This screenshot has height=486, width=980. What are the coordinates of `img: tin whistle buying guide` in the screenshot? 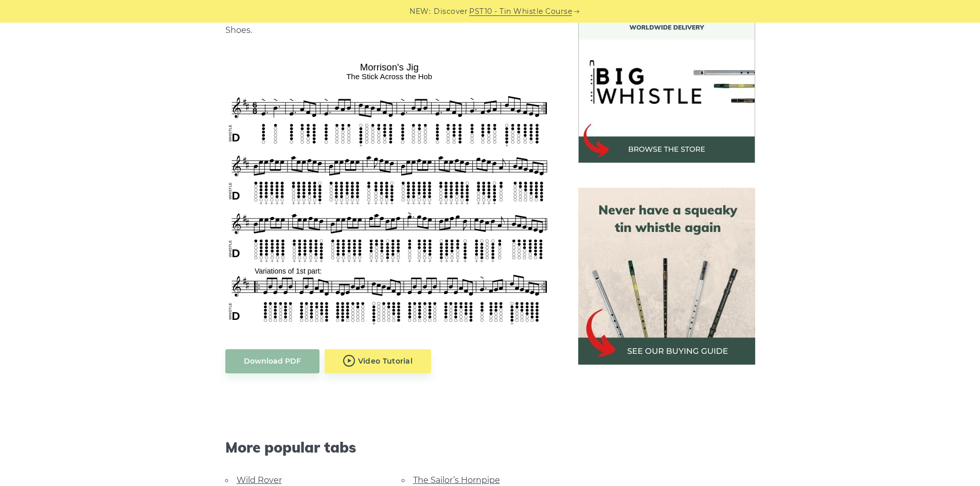 It's located at (667, 276).